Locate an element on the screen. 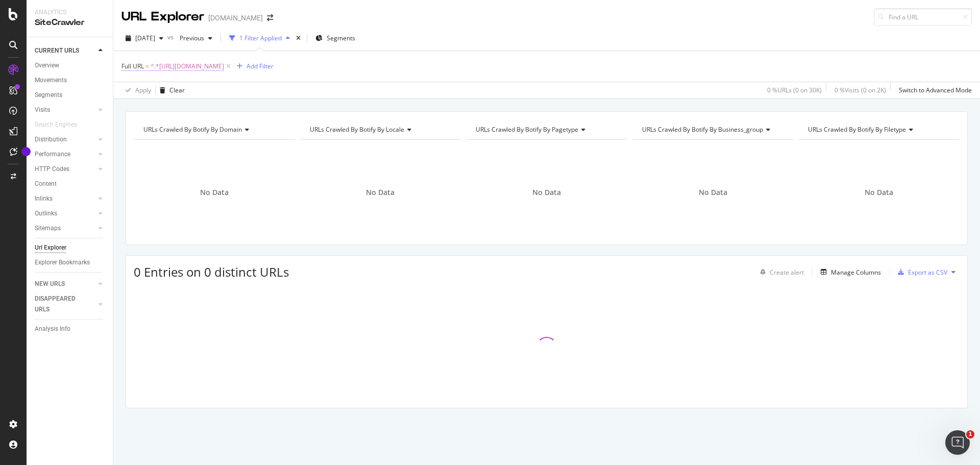  button: Switch to Advanced Mode is located at coordinates (933, 90).